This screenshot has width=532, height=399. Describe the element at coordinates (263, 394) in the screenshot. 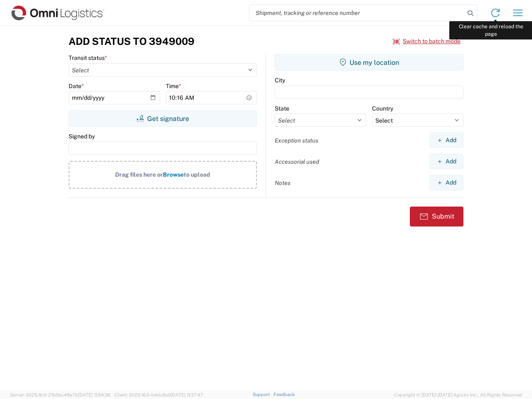

I see `a: Support` at that location.